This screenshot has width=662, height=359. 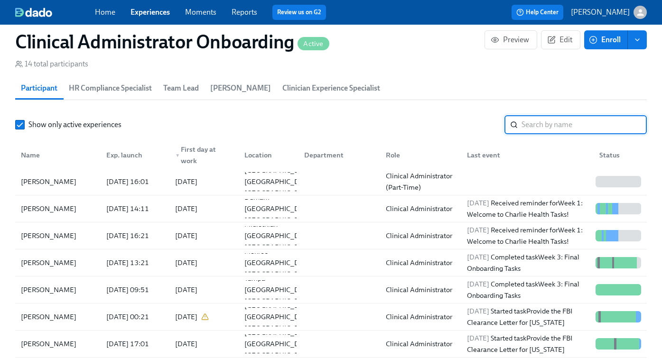 What do you see at coordinates (313, 44) in the screenshot?
I see `span: Active` at bounding box center [313, 44].